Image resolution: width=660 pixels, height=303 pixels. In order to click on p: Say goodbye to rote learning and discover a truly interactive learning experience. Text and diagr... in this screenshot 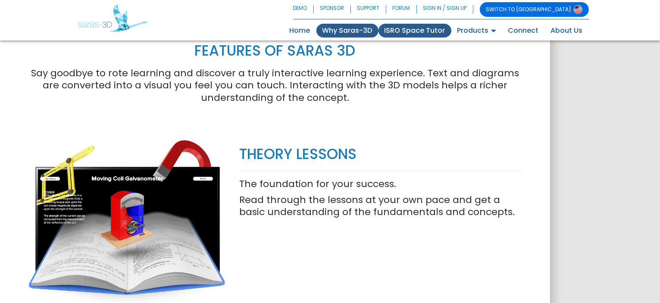, I will do `click(275, 86)`.